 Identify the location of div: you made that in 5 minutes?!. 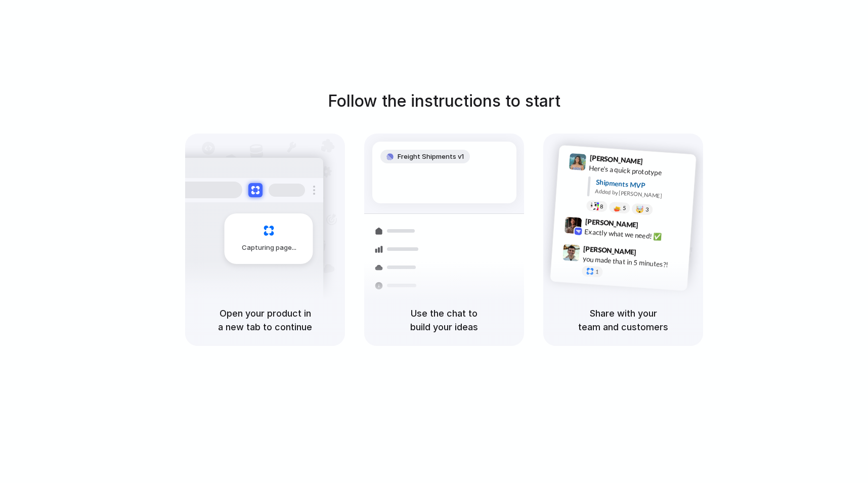
(633, 262).